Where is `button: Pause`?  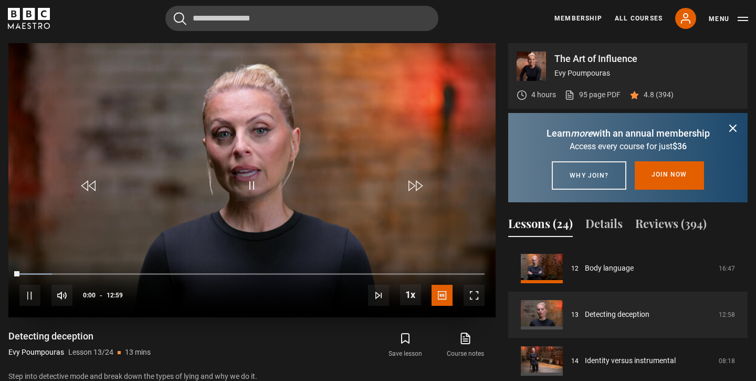 button: Pause is located at coordinates (30, 295).